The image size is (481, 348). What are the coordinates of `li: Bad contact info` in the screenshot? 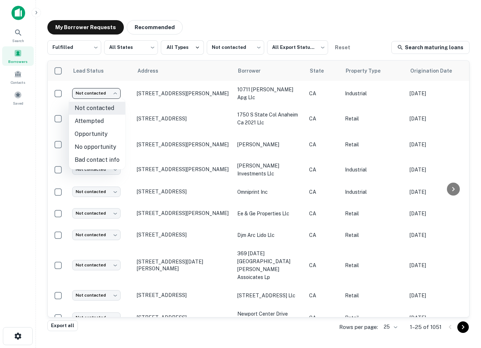 It's located at (97, 160).